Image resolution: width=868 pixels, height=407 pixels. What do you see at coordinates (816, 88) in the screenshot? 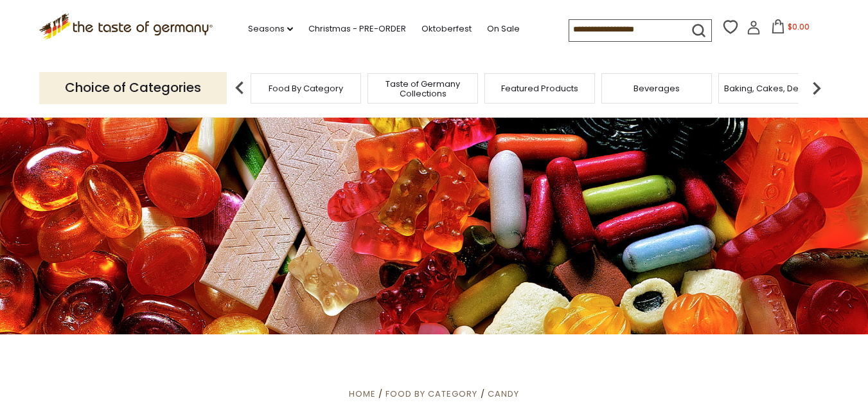
I see `img: next arrow` at bounding box center [816, 88].